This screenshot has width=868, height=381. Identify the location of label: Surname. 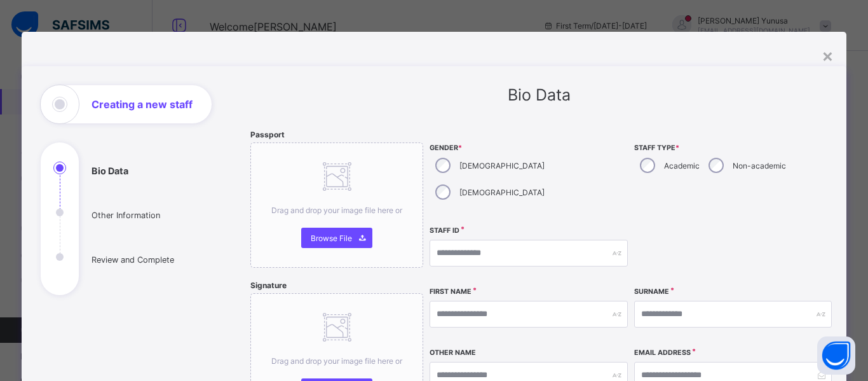
(652, 292).